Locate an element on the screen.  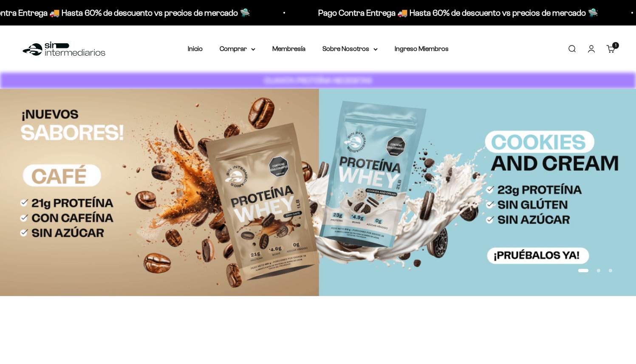
summary: Sobre Nosotros is located at coordinates (350, 49).